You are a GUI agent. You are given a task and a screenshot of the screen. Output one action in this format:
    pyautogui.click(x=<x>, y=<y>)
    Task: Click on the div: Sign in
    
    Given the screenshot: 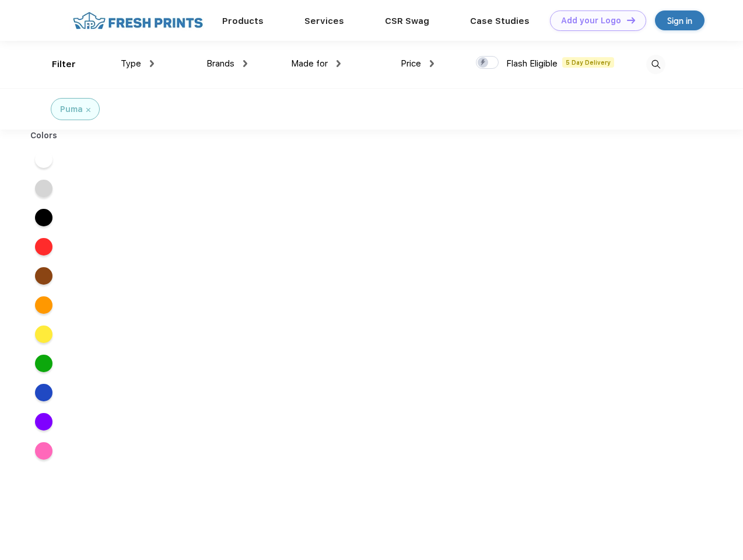 What is the action you would take?
    pyautogui.click(x=679, y=21)
    